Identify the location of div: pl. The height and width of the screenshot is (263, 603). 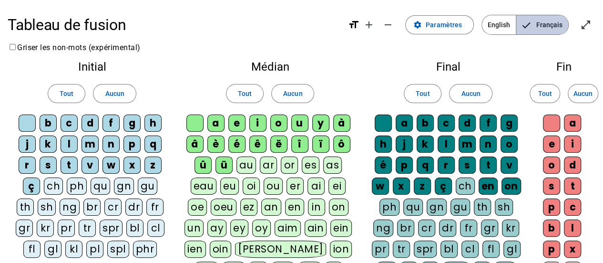
(95, 249).